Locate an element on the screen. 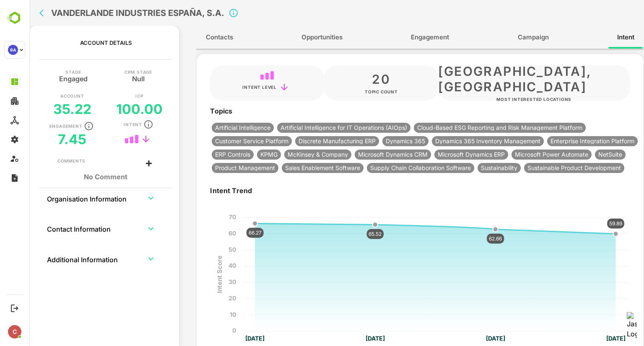  p: CRM Stage is located at coordinates (109, 72).